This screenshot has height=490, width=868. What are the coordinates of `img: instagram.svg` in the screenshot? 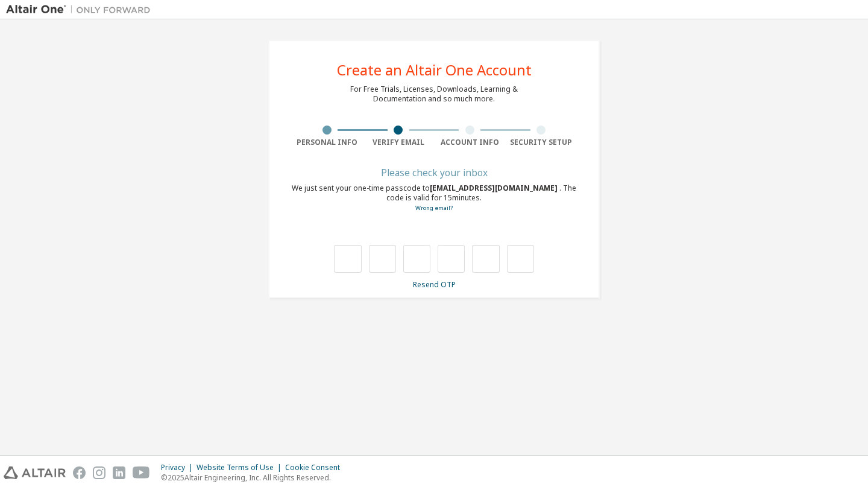 It's located at (99, 472).